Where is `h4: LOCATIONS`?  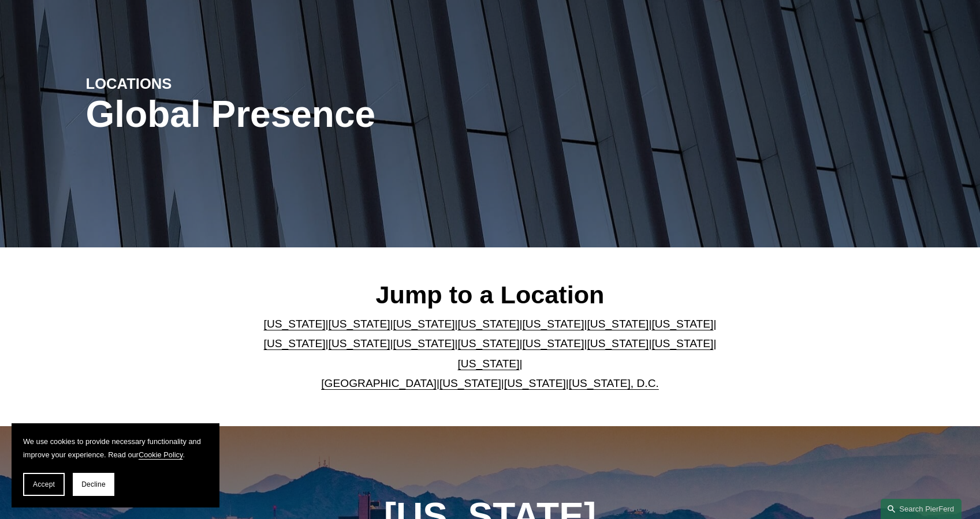
h4: LOCATIONS is located at coordinates (187, 84).